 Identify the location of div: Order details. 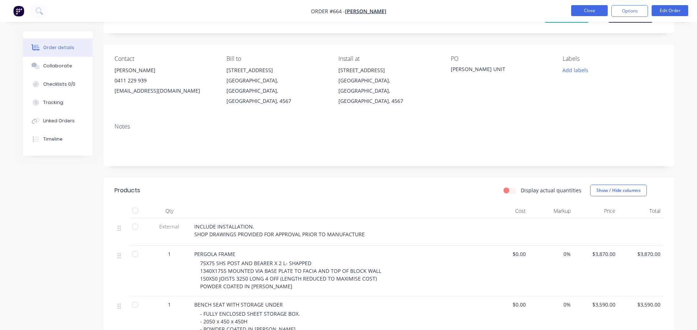
(59, 48).